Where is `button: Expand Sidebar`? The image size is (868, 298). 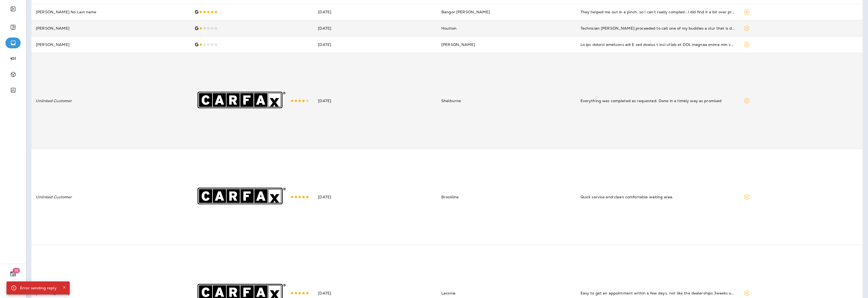
button: Expand Sidebar is located at coordinates (13, 9).